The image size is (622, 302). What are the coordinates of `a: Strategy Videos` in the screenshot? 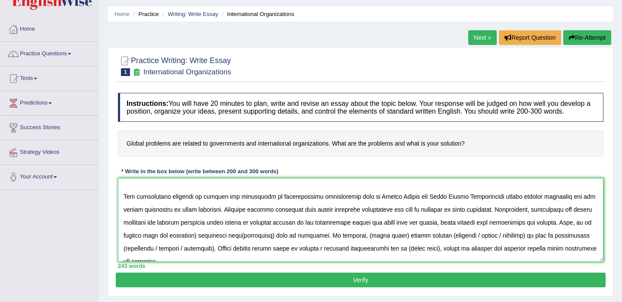 It's located at (50, 151).